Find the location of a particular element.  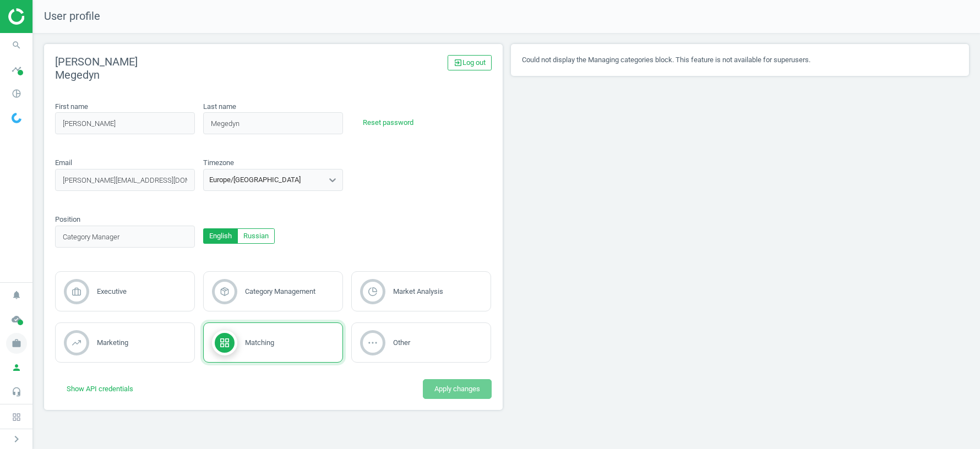

button: Reset password is located at coordinates (388, 122).